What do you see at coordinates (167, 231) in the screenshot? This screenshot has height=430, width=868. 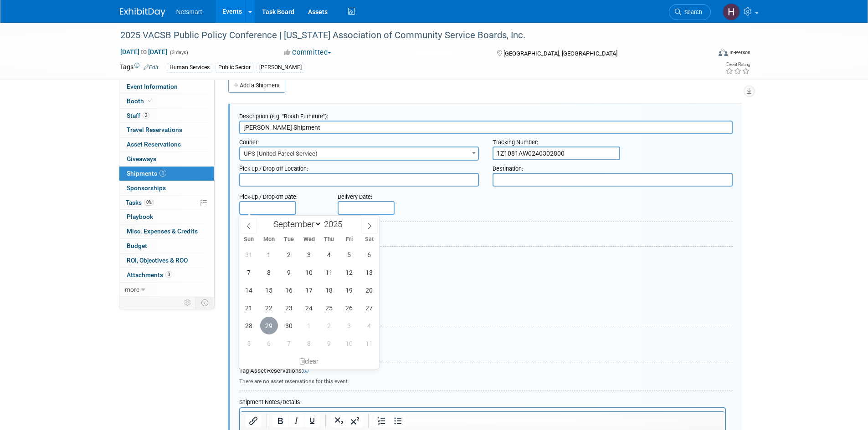 I see `a: Misc. Expenses & Credits` at bounding box center [167, 231].